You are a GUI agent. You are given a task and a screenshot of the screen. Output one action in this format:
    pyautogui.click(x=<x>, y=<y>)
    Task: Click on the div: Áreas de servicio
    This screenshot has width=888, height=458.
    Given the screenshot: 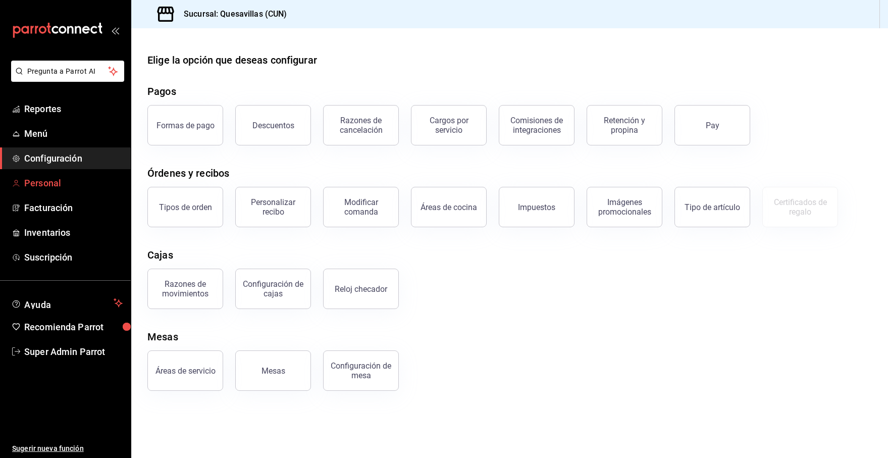 What is the action you would take?
    pyautogui.click(x=185, y=370)
    